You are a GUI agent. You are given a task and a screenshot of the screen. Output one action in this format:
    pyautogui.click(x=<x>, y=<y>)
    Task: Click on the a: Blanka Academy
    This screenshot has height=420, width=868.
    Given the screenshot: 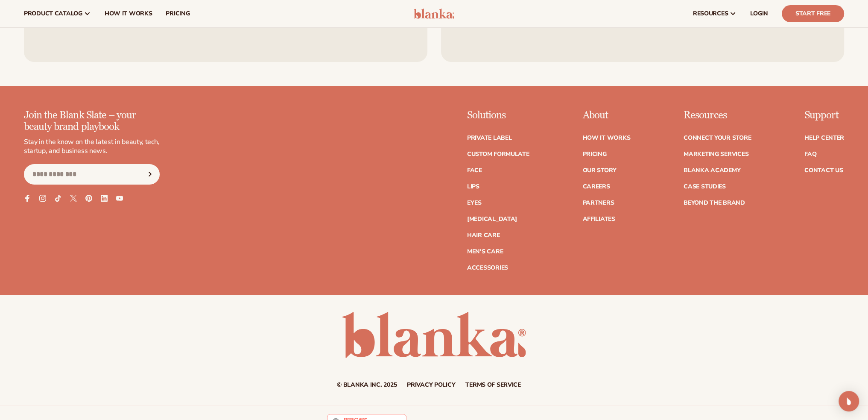 What is the action you would take?
    pyautogui.click(x=712, y=171)
    